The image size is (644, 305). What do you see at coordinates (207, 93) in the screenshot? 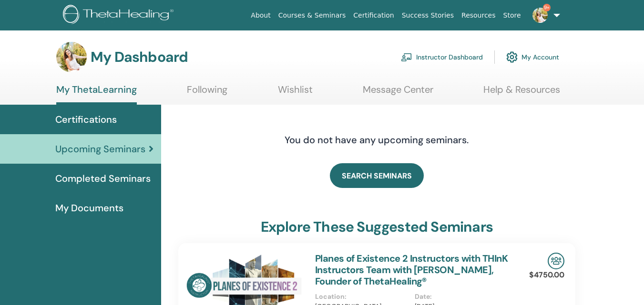
I see `a: Following` at bounding box center [207, 93].